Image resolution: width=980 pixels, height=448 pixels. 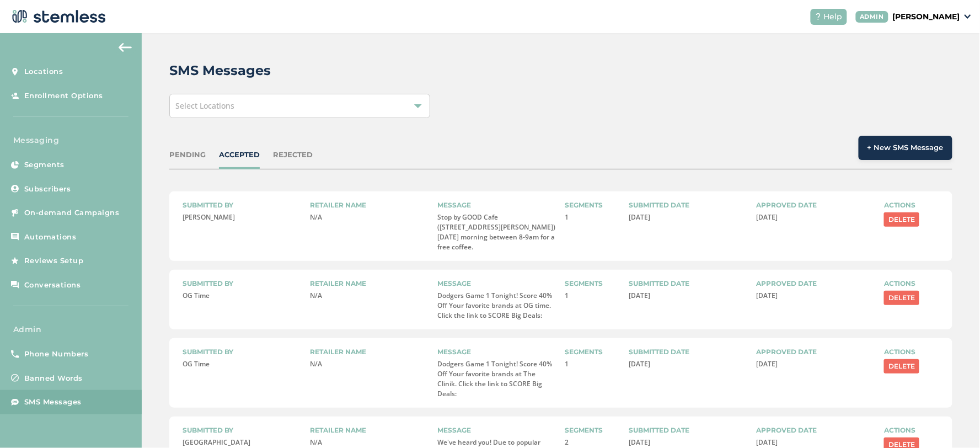 I want to click on span: Phone Numbers, so click(x=56, y=354).